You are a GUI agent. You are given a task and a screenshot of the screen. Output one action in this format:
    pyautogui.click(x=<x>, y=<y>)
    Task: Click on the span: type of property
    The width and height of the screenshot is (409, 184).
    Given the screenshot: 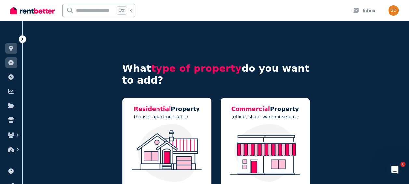 What is the action you would take?
    pyautogui.click(x=197, y=68)
    